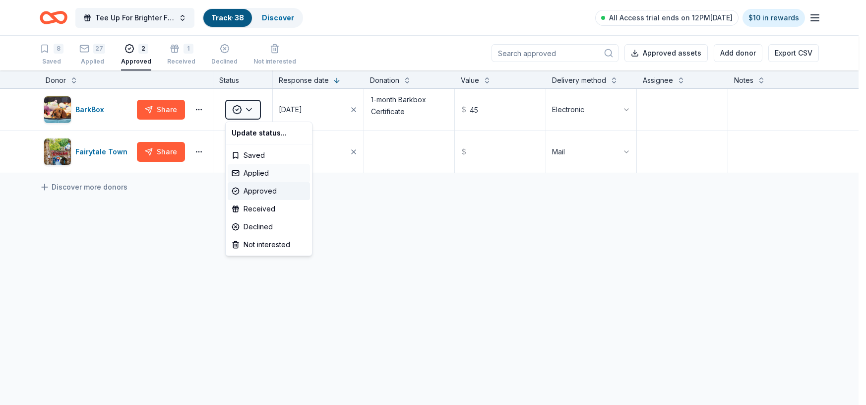 Image resolution: width=866 pixels, height=405 pixels. Describe the element at coordinates (269, 133) in the screenshot. I see `div: Update status...` at that location.